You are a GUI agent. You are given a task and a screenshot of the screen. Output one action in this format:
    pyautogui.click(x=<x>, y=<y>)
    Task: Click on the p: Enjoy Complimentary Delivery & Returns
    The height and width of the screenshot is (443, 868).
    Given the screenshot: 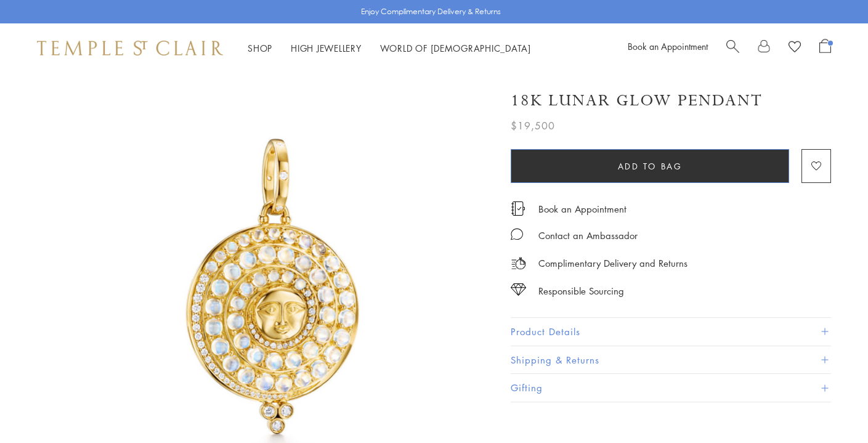 What is the action you would take?
    pyautogui.click(x=430, y=12)
    